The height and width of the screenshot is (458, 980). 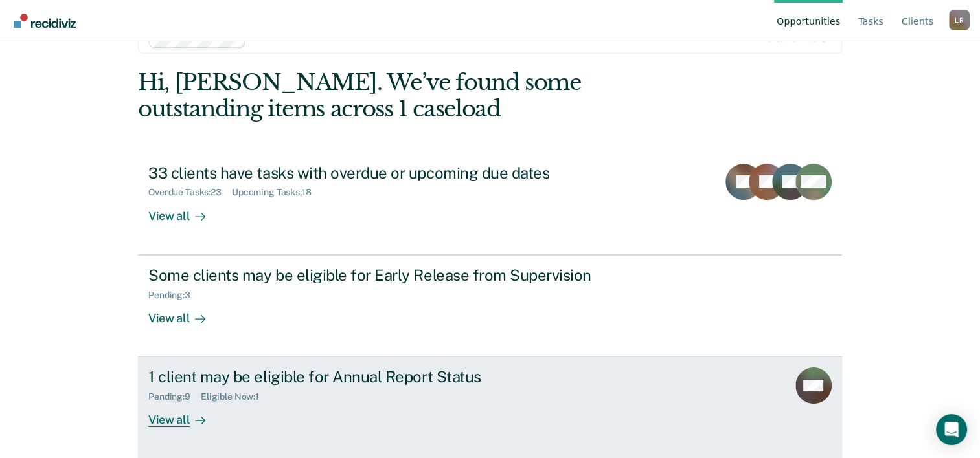 I want to click on div: Overdue Tasks : 23, so click(x=190, y=192).